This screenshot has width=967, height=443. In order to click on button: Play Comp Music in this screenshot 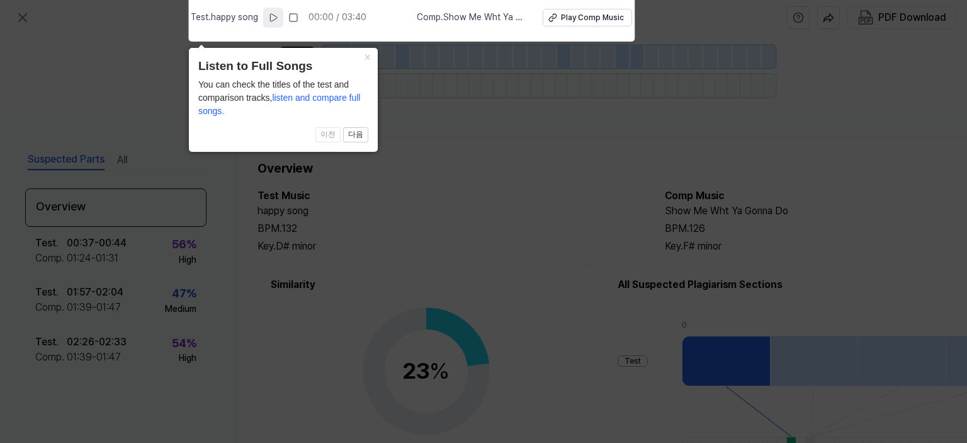, I will do `click(587, 18)`.